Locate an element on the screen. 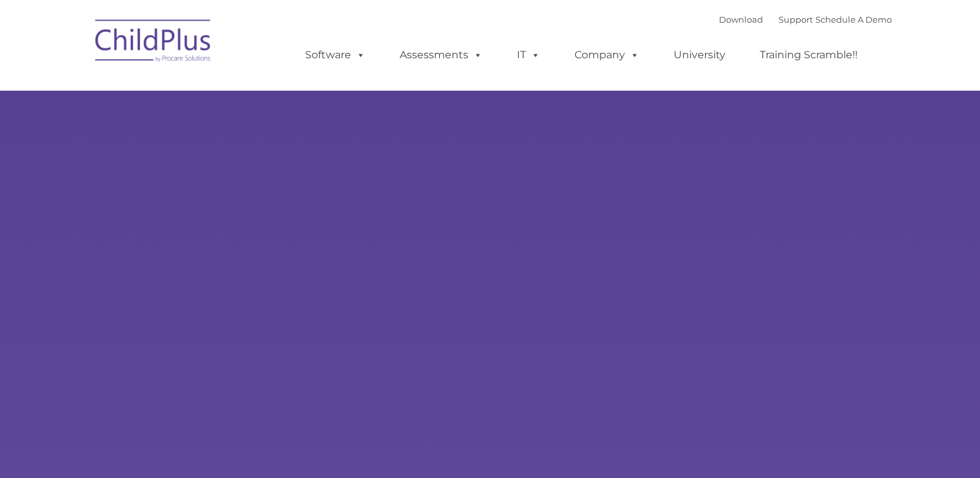 The width and height of the screenshot is (980, 478). a: Support is located at coordinates (795, 19).